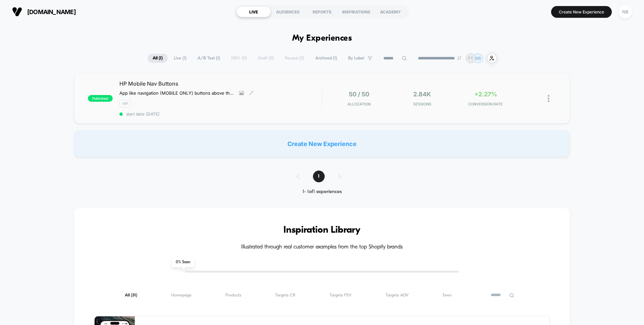  Describe the element at coordinates (340, 296) in the screenshot. I see `span: Targets PSV` at that location.